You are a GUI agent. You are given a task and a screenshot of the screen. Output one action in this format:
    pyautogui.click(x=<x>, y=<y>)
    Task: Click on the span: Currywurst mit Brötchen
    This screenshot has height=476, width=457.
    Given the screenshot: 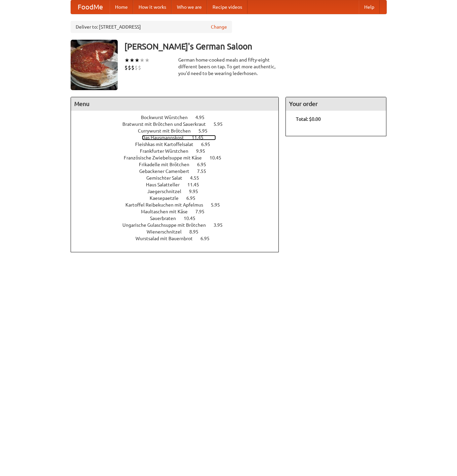 What is the action you would take?
    pyautogui.click(x=167, y=131)
    